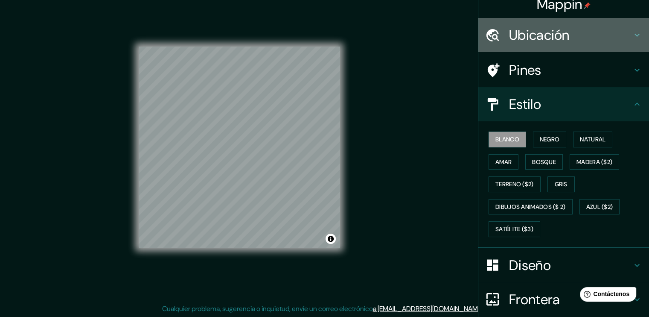  I want to click on button: Bosque, so click(544, 162).